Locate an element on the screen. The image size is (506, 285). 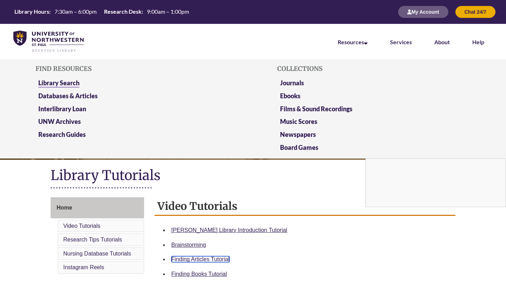
a: Music Scores is located at coordinates (298, 121).